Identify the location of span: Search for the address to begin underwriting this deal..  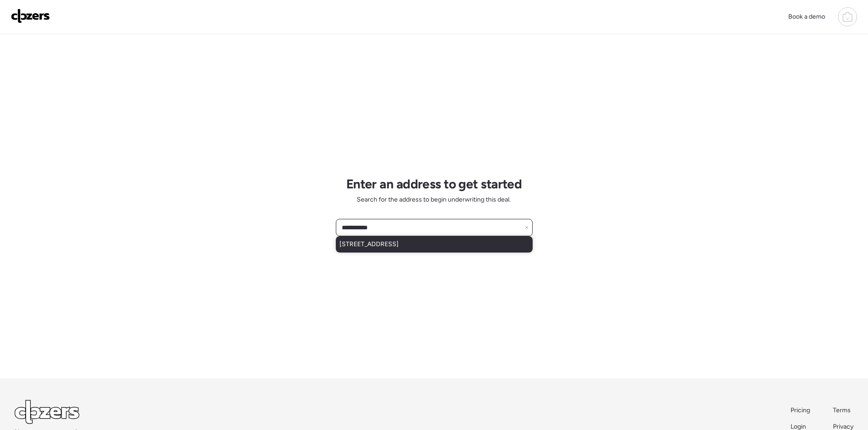
(434, 200).